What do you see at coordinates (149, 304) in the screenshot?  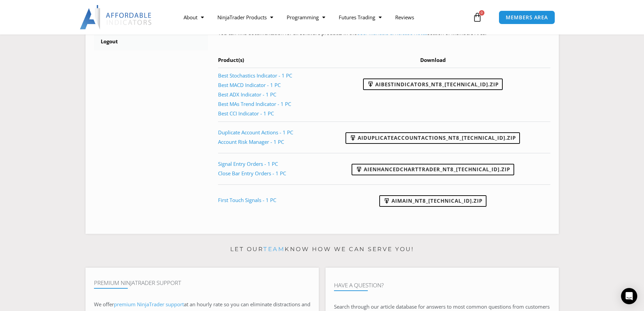 I see `span: premium NinjaTrader support` at bounding box center [149, 304].